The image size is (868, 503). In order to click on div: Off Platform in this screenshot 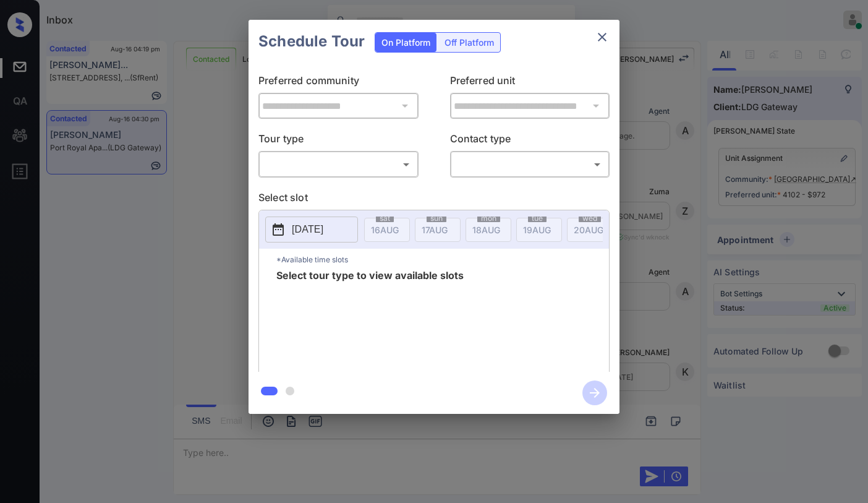, I will do `click(469, 42)`.